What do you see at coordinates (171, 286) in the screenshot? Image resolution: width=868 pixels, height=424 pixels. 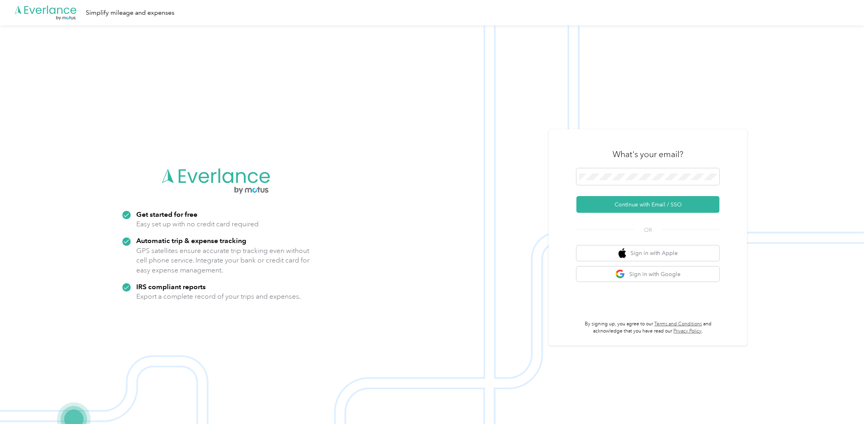 I see `strong: IRS compliant reports` at bounding box center [171, 286].